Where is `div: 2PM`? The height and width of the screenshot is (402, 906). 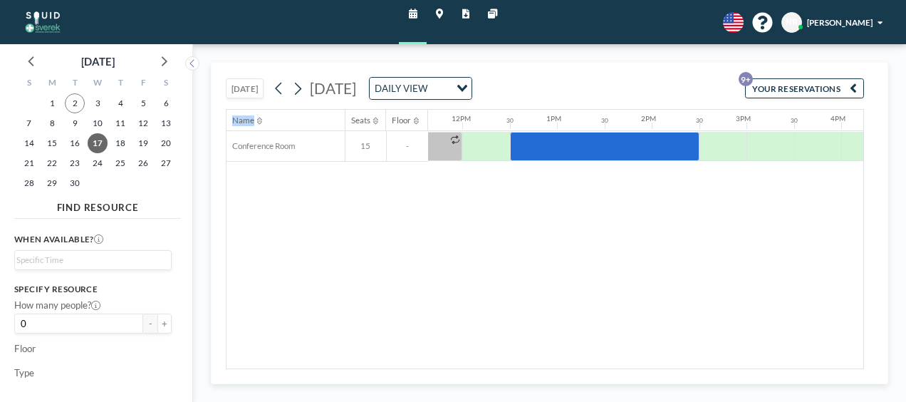
div: 2PM is located at coordinates (648, 118).